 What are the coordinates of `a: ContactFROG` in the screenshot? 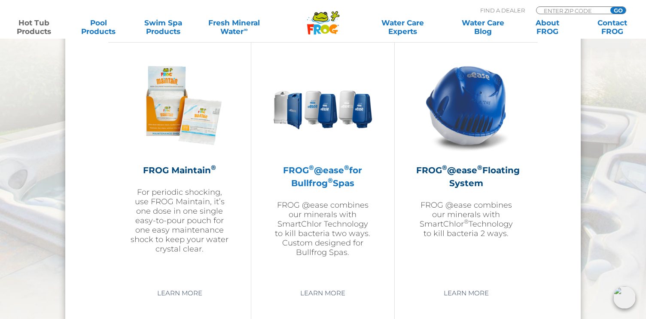 It's located at (612, 27).